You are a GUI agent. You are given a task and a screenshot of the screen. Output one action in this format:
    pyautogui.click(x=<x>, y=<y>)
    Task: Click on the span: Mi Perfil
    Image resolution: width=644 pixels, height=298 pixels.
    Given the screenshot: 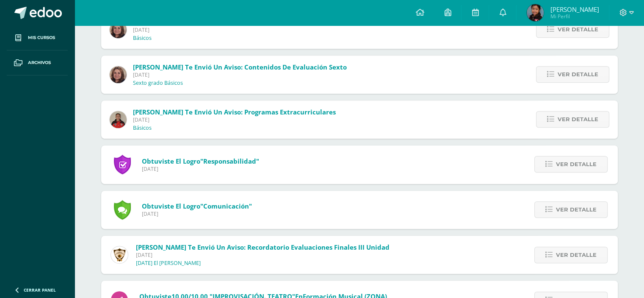 What is the action you would take?
    pyautogui.click(x=574, y=16)
    